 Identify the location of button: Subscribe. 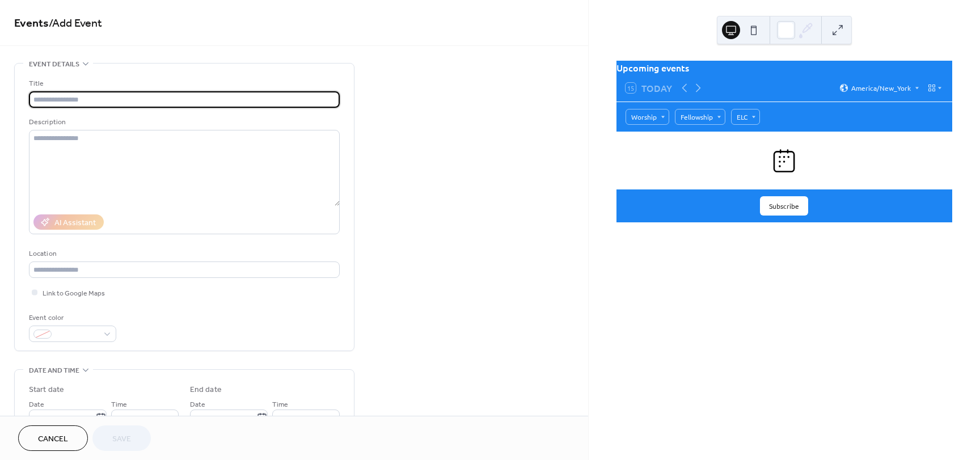
(784, 206).